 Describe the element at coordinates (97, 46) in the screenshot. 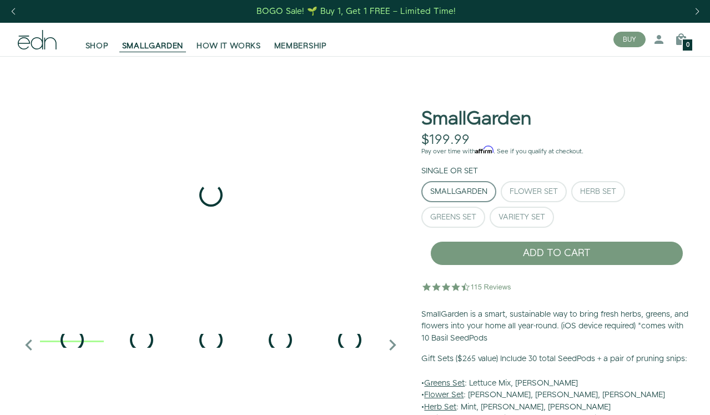

I see `span: SHOP` at that location.